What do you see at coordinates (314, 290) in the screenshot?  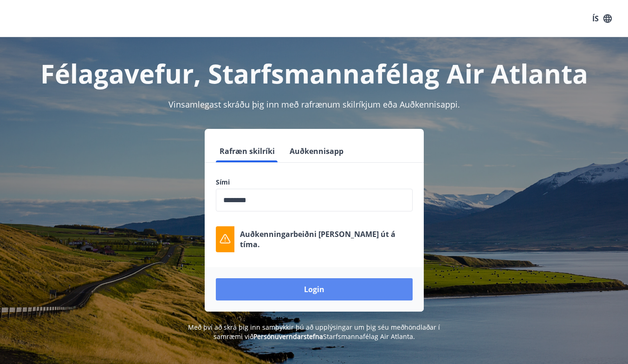 I see `button: Login` at bounding box center [314, 290].